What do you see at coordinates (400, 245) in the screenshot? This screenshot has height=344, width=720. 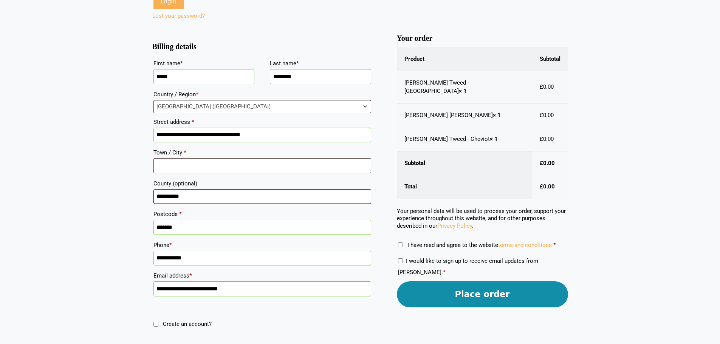 I see `input: I have read and agree to the websiteterms and conditions *` at bounding box center [400, 245].